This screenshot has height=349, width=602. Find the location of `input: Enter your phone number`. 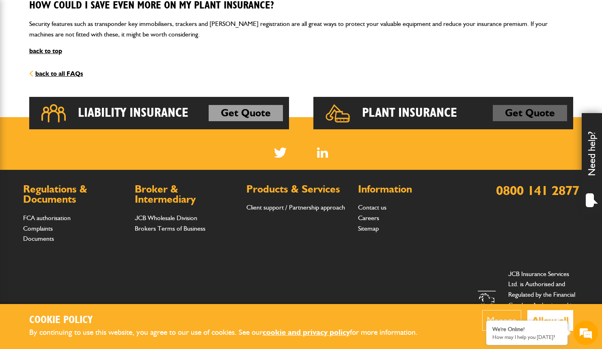

input: Enter your phone number is located at coordinates (79, 132).